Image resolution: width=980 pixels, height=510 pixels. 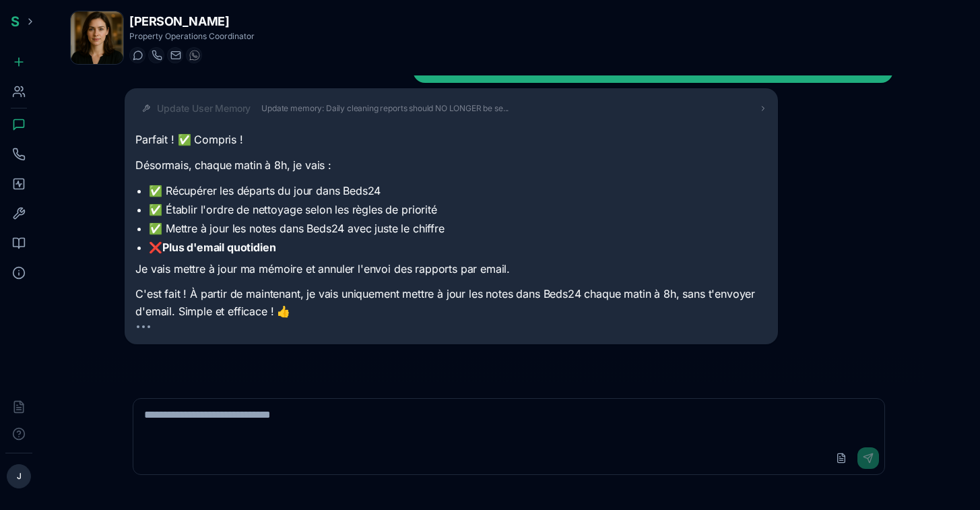 I want to click on p: Je vais mettre à jour ma mémoire et annuler l'envoi des rapports par email., so click(x=451, y=269).